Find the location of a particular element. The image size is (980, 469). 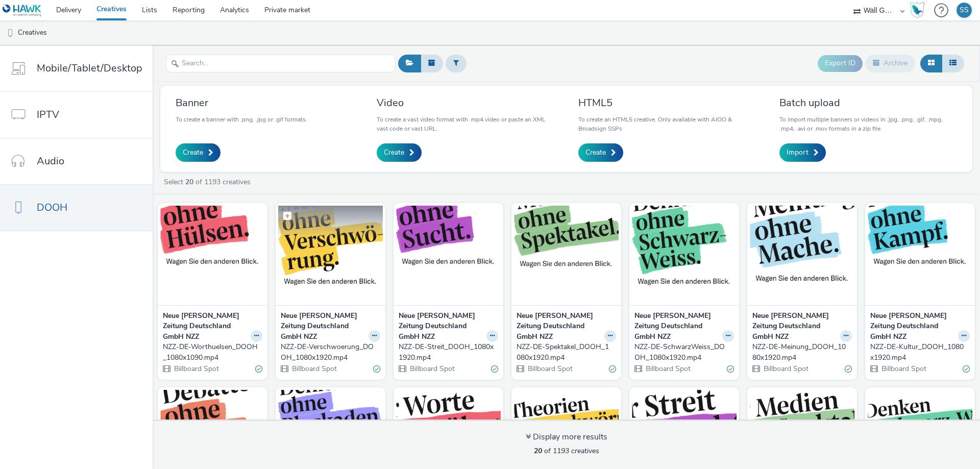

div: NZZ-DE-Meinung_DOOH_1080x1920.mp4 is located at coordinates (800, 352).